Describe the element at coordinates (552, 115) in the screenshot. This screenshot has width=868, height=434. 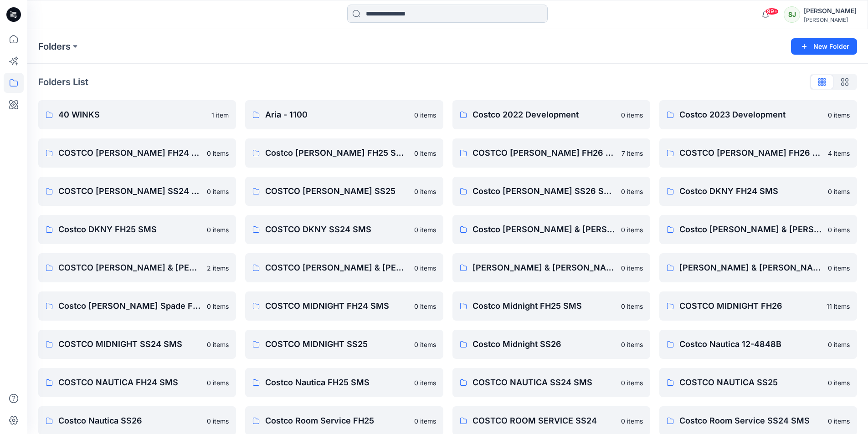
I see `a: Costco 2022 Development0 items` at that location.